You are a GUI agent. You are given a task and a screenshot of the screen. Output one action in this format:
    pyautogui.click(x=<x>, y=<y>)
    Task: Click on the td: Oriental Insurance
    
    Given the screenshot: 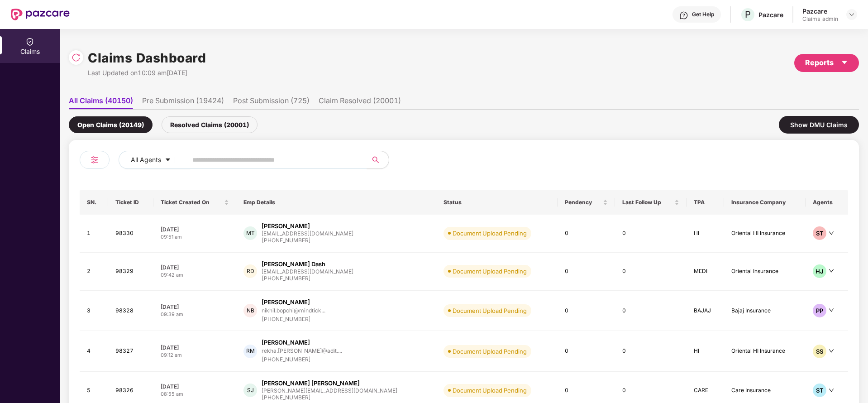 What is the action you would take?
    pyautogui.click(x=764, y=272)
    